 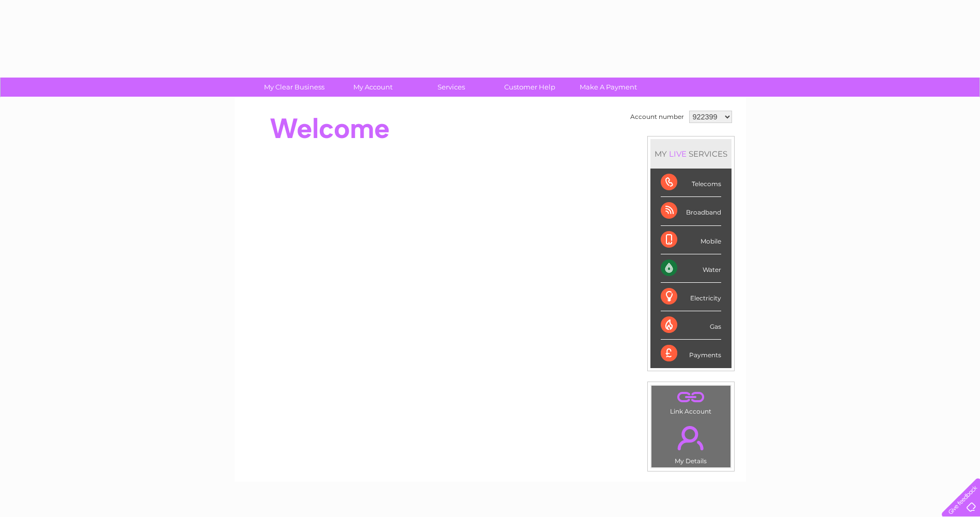 What do you see at coordinates (530, 87) in the screenshot?
I see `a: Customer Help` at bounding box center [530, 87].